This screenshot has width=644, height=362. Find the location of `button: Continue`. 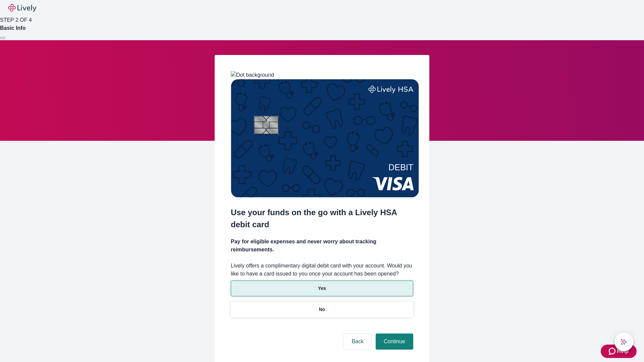

button: Continue is located at coordinates (395, 342).